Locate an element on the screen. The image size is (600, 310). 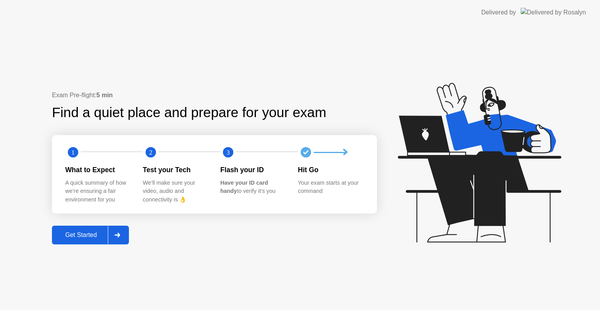
div: Flash your ID is located at coordinates (253, 170).